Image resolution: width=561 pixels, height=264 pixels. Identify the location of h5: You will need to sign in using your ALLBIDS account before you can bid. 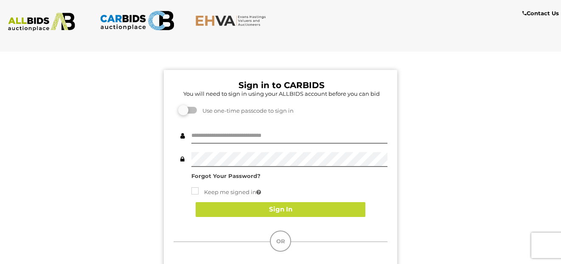
(281, 94).